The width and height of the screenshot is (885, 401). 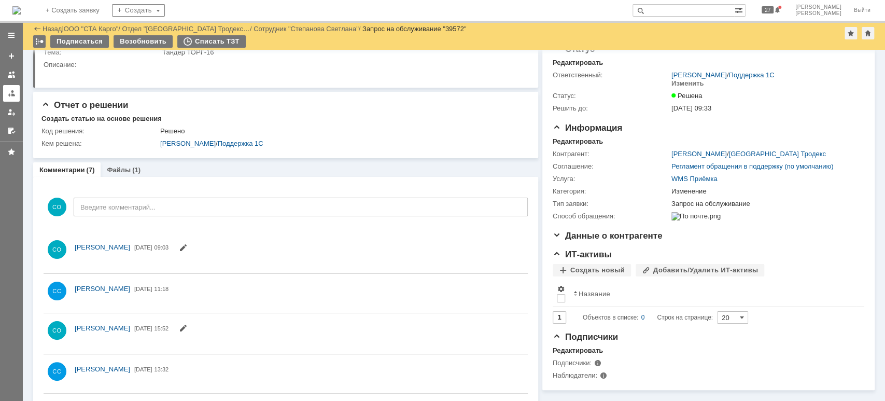 What do you see at coordinates (604, 375) in the screenshot?
I see `div: Наблюдатели:` at bounding box center [604, 375].